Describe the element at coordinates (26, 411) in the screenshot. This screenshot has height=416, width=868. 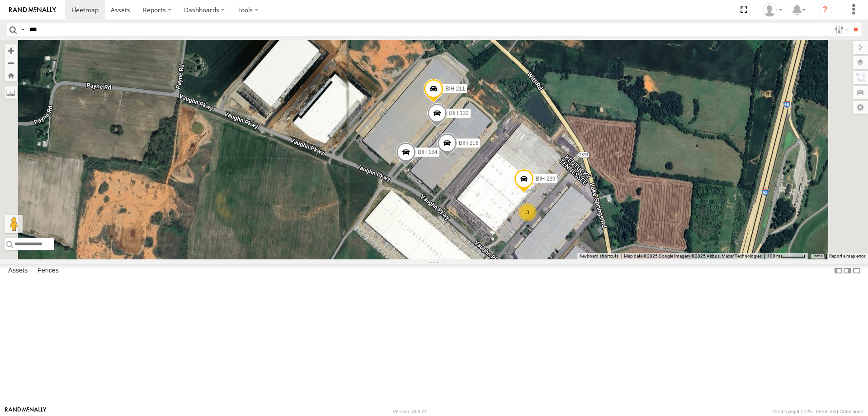
I see `a: Visit our Website` at that location.